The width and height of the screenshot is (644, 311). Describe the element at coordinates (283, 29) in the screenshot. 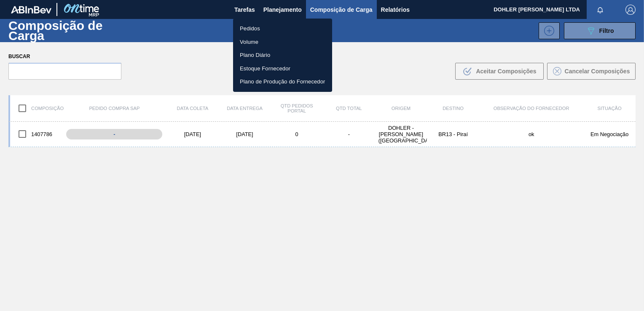

I see `li: Pedidos` at that location.